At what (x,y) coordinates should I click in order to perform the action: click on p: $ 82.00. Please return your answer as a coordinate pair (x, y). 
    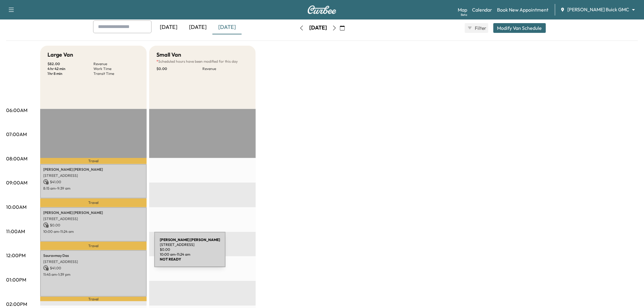
    Looking at the image, I should click on (70, 64).